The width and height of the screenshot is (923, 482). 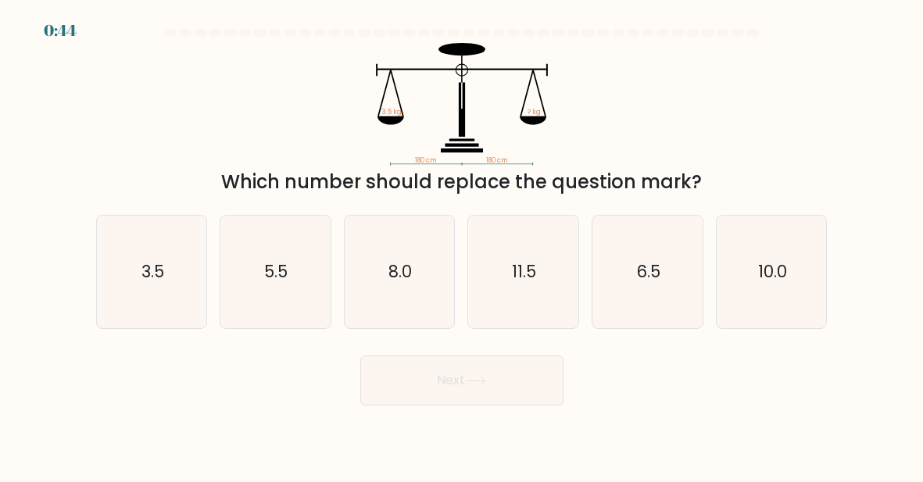 What do you see at coordinates (462, 182) in the screenshot?
I see `div: Which number should replace the question mark?` at bounding box center [462, 182].